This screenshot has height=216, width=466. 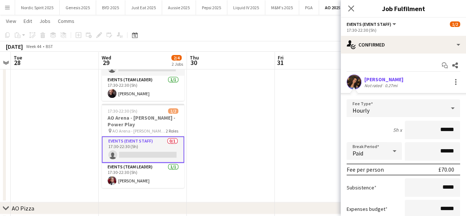 What do you see at coordinates (179, 7) in the screenshot?
I see `button: Aussie 2025` at bounding box center [179, 7].